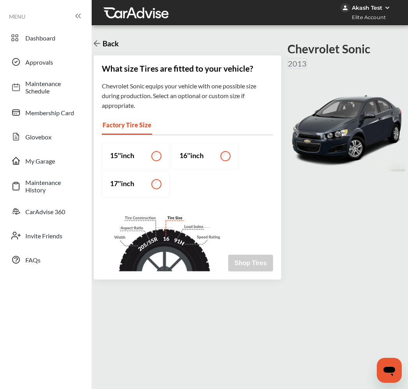 The image size is (408, 389). Describe the element at coordinates (53, 38) in the screenshot. I see `span: Dashboard` at that location.